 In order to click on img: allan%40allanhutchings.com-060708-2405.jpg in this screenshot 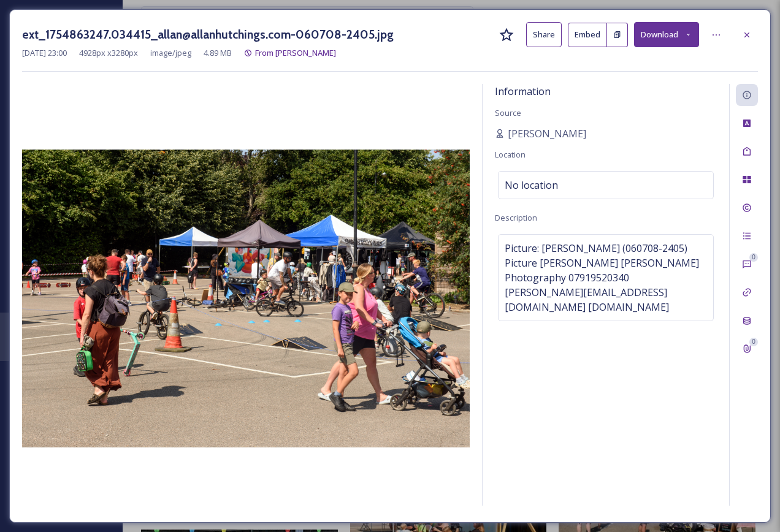, I will do `click(246, 299)`.